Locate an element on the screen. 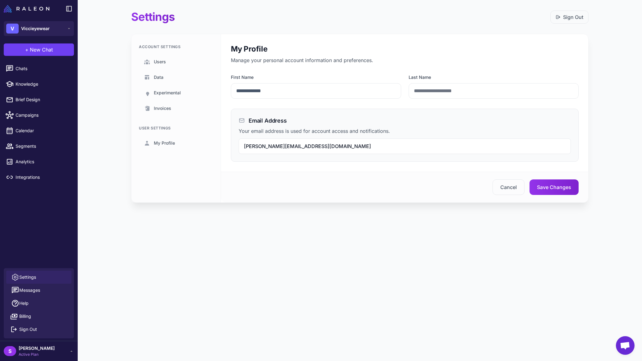  span: Billing is located at coordinates (25, 317).